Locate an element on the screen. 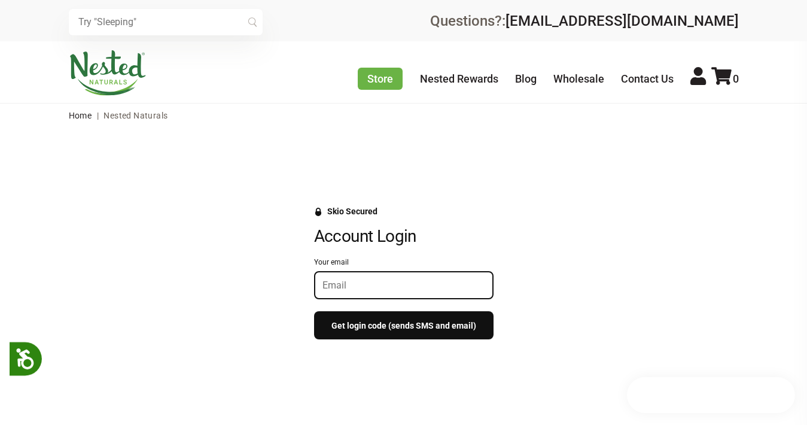 The height and width of the screenshot is (425, 807). input: Your email input field is located at coordinates (404, 285).